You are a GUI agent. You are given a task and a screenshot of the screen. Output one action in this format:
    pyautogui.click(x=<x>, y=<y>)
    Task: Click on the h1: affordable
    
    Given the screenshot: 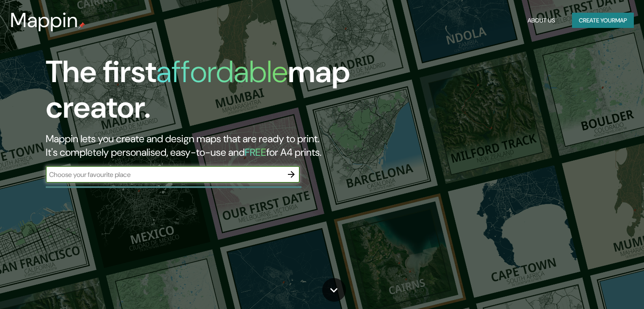 What is the action you would take?
    pyautogui.click(x=222, y=71)
    